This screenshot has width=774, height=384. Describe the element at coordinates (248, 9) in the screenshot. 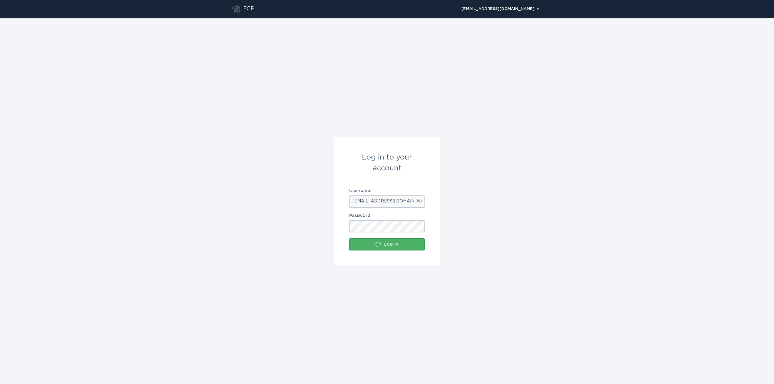

I see `div: ECP` at that location.